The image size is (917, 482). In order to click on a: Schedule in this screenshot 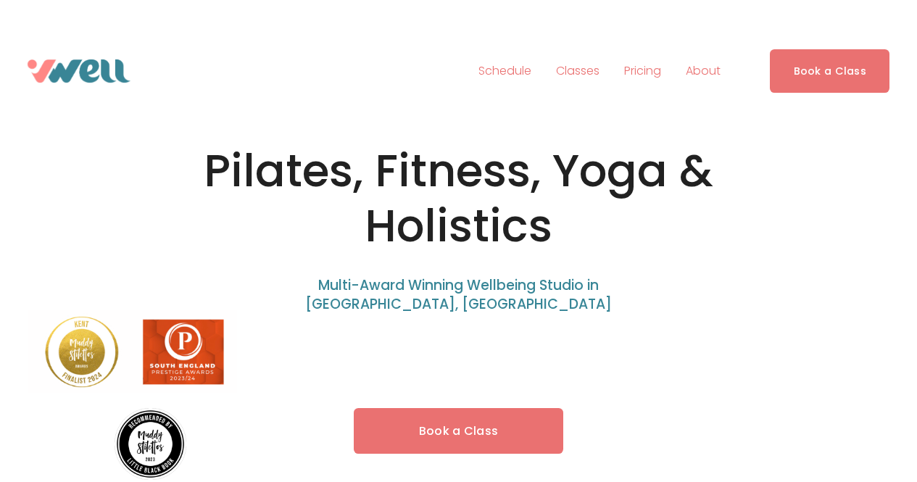, I will do `click(504, 71)`.